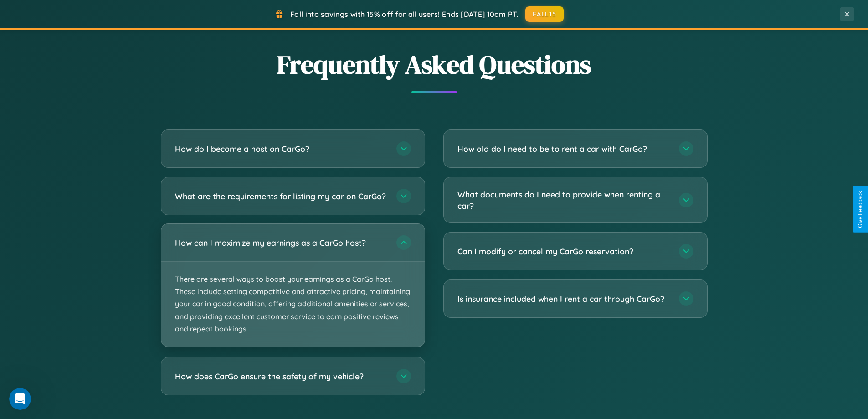 This screenshot has width=868, height=419. I want to click on p: There are several ways to boost your earnings as a CarGo host. These include setting competitive ..., so click(293, 304).